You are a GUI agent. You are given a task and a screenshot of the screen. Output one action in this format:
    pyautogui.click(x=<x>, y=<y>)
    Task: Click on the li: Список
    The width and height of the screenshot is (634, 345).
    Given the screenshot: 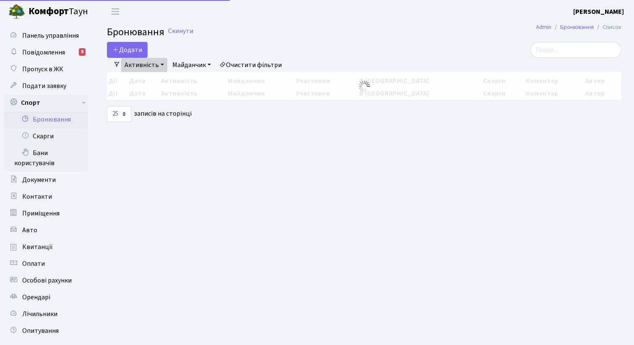 What is the action you would take?
    pyautogui.click(x=608, y=27)
    